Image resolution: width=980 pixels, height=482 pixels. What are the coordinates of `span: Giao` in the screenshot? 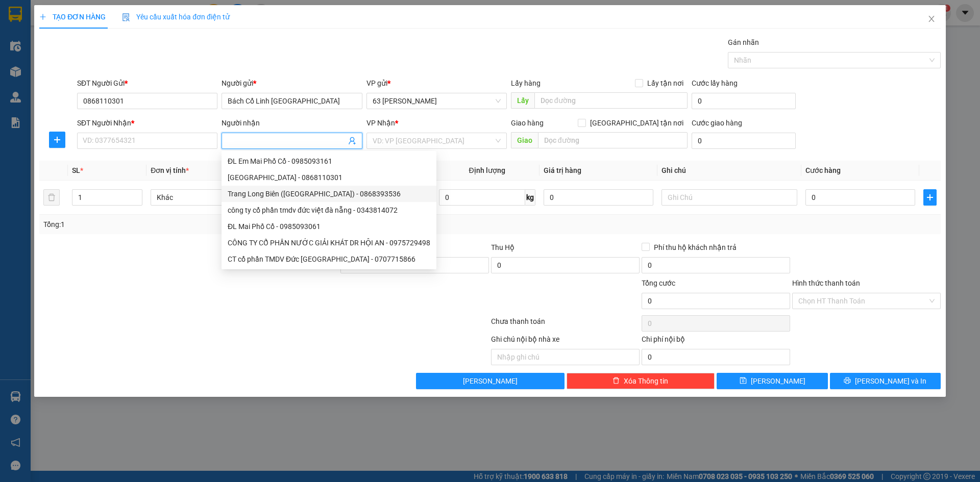 It's located at (524, 140).